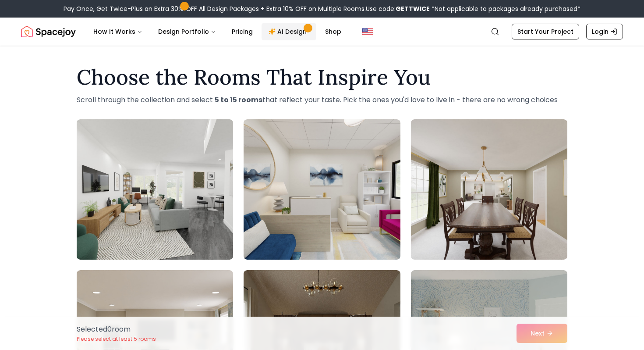  What do you see at coordinates (322, 31) in the screenshot?
I see `nav: Global` at bounding box center [322, 31].